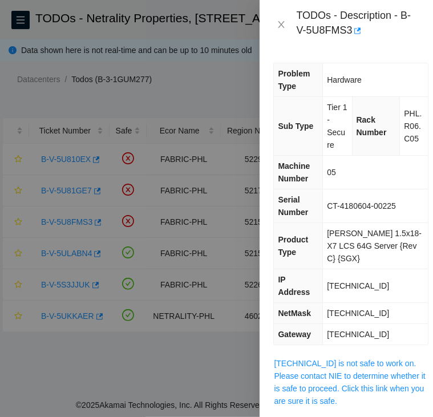 The height and width of the screenshot is (417, 433). Describe the element at coordinates (331, 172) in the screenshot. I see `span: 05` at that location.